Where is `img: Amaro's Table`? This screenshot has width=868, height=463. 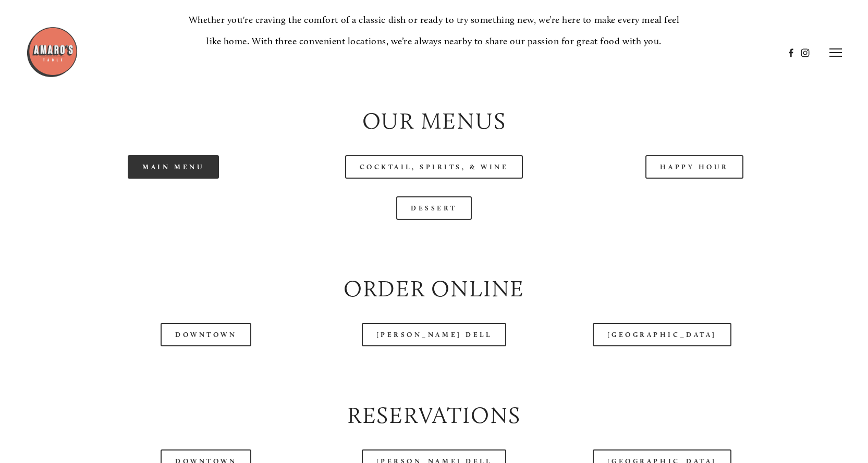 img: Amaro's Table is located at coordinates (52, 52).